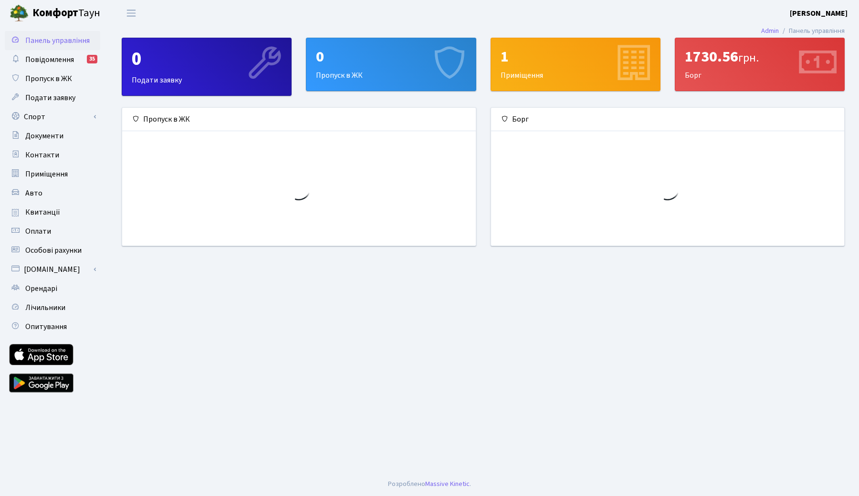  I want to click on a: Лічильники, so click(53, 308).